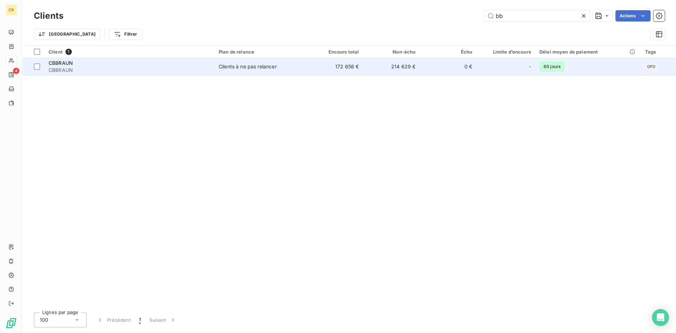 This screenshot has width=676, height=333. I want to click on button: Filtrer, so click(125, 34).